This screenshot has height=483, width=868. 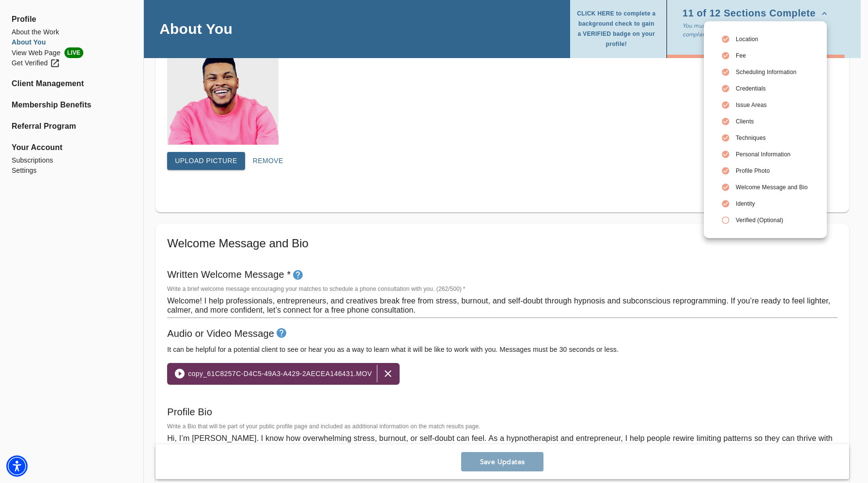 What do you see at coordinates (771, 72) in the screenshot?
I see `span: Scheduling Information` at bounding box center [771, 72].